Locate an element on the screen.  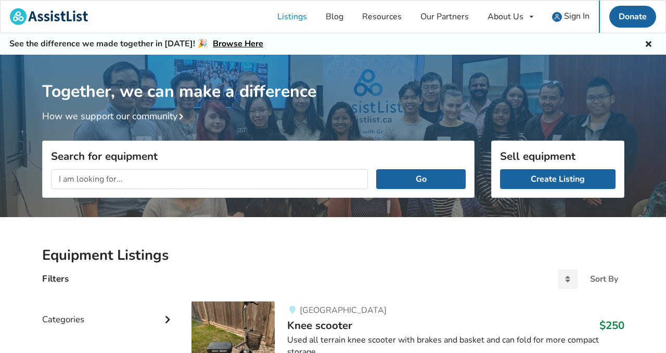
span: Sign In is located at coordinates (576, 16).